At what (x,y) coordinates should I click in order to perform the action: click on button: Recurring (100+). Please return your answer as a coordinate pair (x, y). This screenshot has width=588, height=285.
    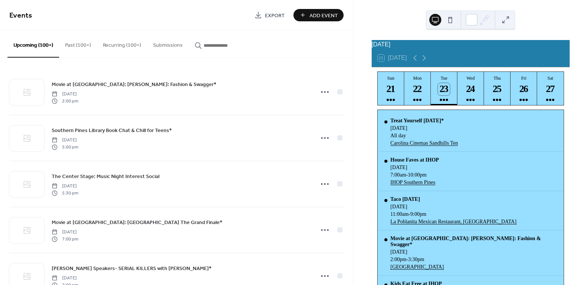
    Looking at the image, I should click on (122, 43).